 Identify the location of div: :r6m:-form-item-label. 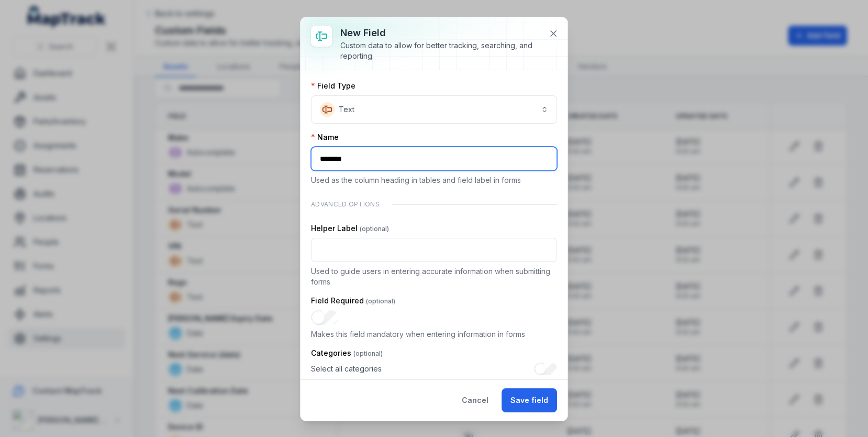
(434, 384).